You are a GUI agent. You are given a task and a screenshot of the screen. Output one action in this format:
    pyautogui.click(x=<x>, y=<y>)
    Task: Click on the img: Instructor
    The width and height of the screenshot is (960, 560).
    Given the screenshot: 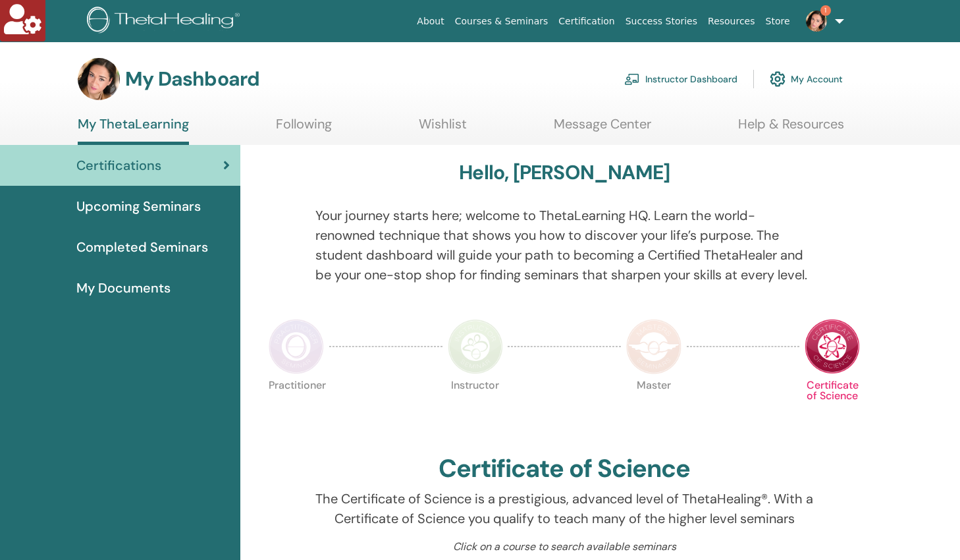 What is the action you would take?
    pyautogui.click(x=475, y=346)
    